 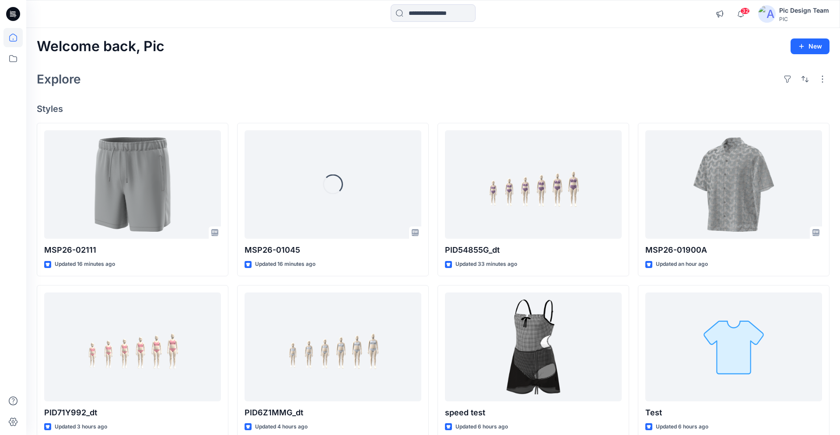 I want to click on img: avatar, so click(x=767, y=14).